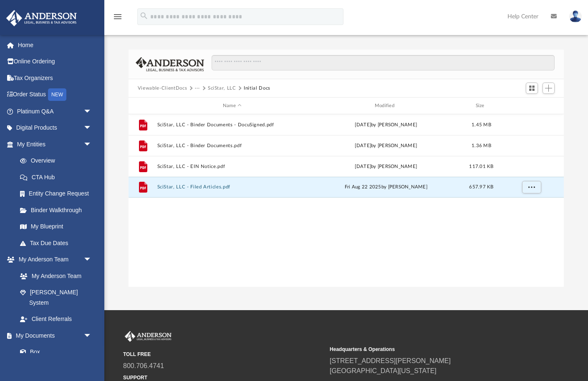 The width and height of the screenshot is (588, 381). What do you see at coordinates (54, 352) in the screenshot?
I see `a: Box` at bounding box center [54, 352].